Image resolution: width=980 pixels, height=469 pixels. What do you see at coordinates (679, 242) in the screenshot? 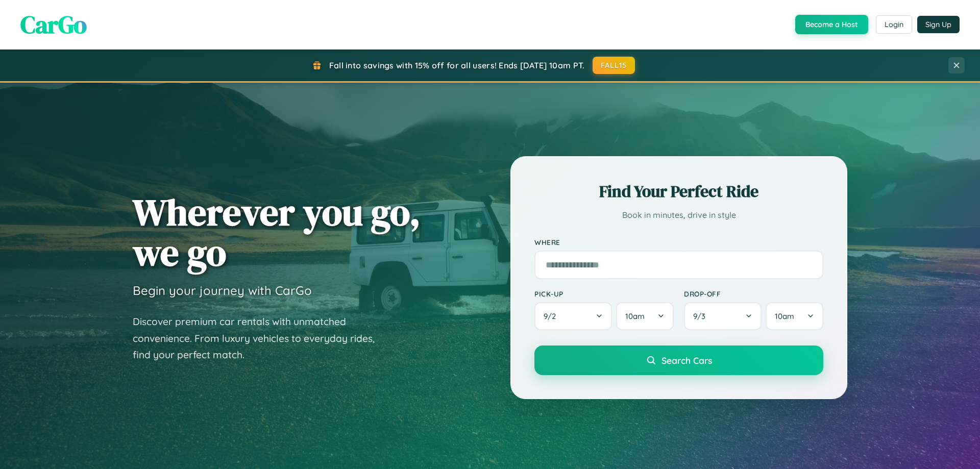
I see `label: Where` at bounding box center [679, 242].